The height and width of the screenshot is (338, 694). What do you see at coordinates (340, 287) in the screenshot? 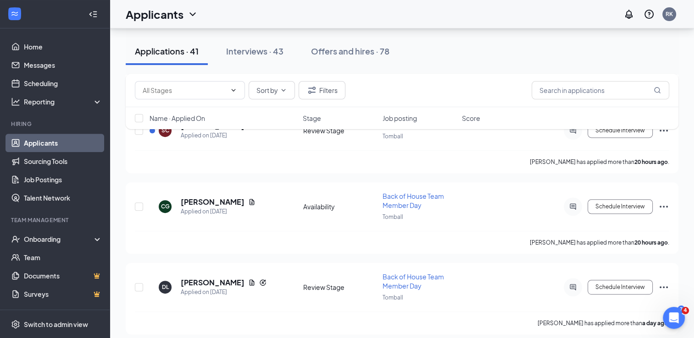
I see `div: Review Stage` at bounding box center [340, 287].